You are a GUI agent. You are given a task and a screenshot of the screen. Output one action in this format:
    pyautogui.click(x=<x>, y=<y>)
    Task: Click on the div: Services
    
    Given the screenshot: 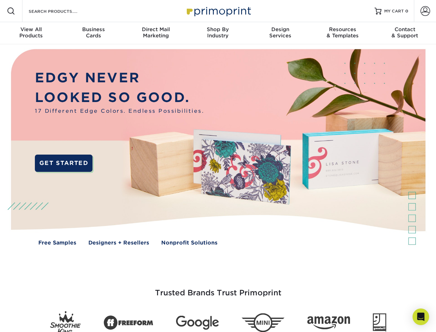 What is the action you would take?
    pyautogui.click(x=280, y=32)
    